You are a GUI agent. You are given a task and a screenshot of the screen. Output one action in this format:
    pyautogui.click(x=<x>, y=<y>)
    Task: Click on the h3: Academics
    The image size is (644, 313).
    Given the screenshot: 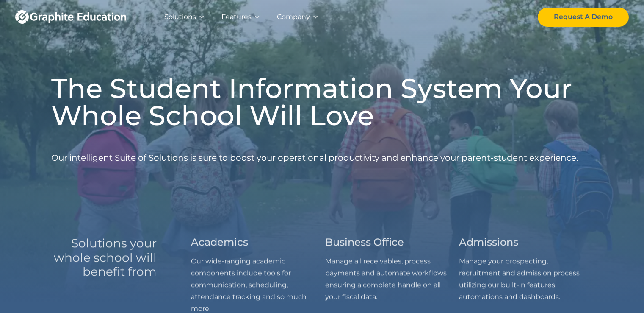 What is the action you would take?
    pyautogui.click(x=219, y=242)
    